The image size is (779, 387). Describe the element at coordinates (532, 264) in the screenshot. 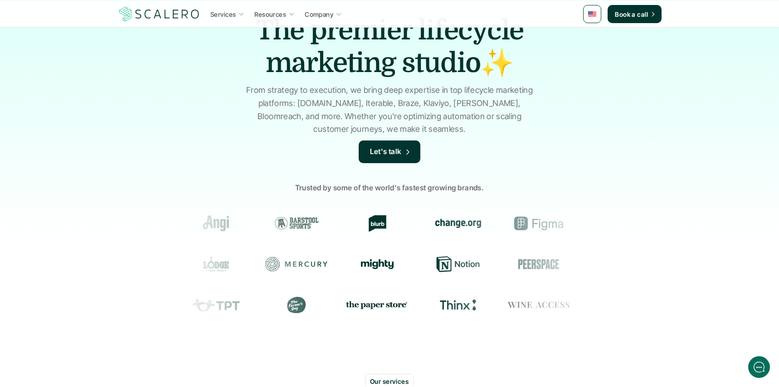

I see `div: Peerspace` at that location.